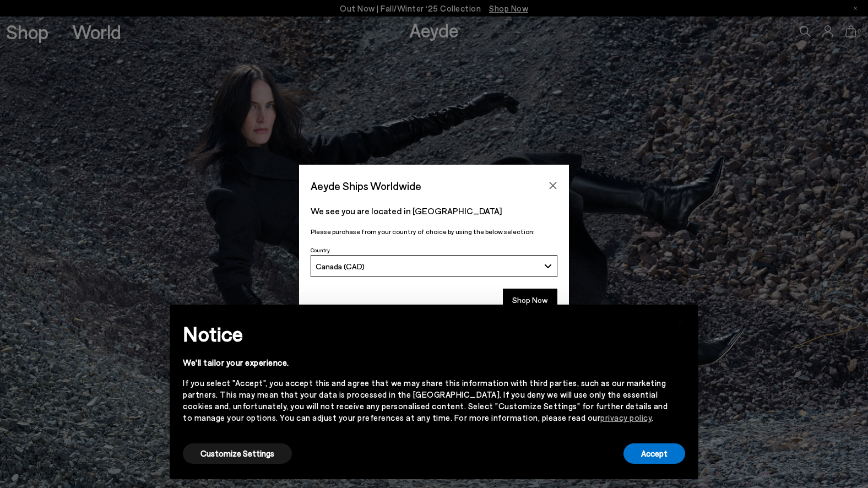 The height and width of the screenshot is (488, 868). What do you see at coordinates (425, 363) in the screenshot?
I see `div: We'll tailor your experience.` at bounding box center [425, 363].